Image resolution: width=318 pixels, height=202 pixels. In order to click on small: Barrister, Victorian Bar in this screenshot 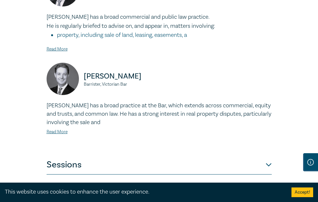, I will do `click(178, 84)`.